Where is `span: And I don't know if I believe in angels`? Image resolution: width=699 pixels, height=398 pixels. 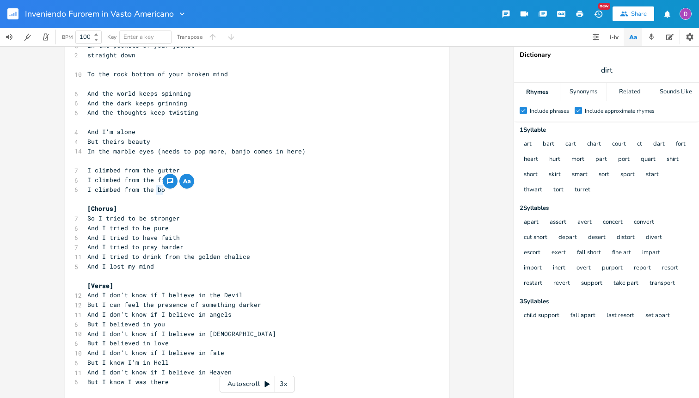 span: And I don't know if I believe in angels is located at coordinates (160, 314).